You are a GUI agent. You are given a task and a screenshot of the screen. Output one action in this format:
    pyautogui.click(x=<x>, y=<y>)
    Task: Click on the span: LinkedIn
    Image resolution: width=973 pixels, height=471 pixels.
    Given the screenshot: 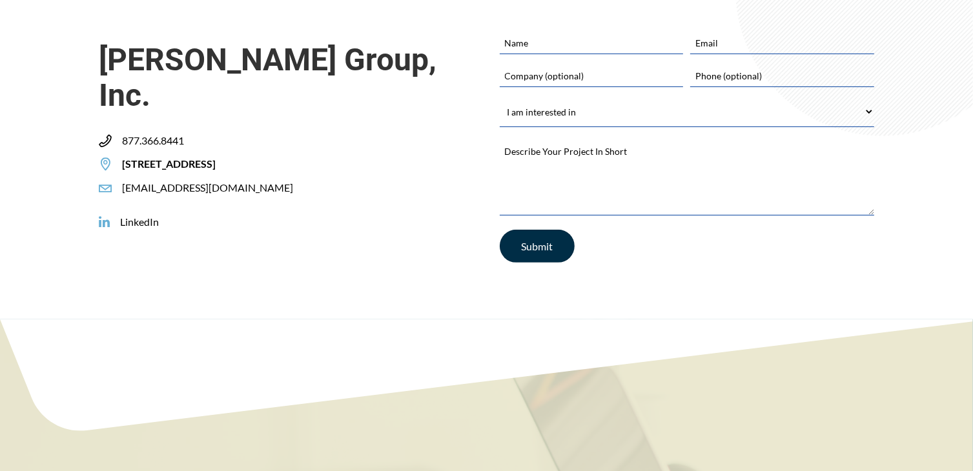 What is the action you would take?
    pyautogui.click(x=135, y=222)
    